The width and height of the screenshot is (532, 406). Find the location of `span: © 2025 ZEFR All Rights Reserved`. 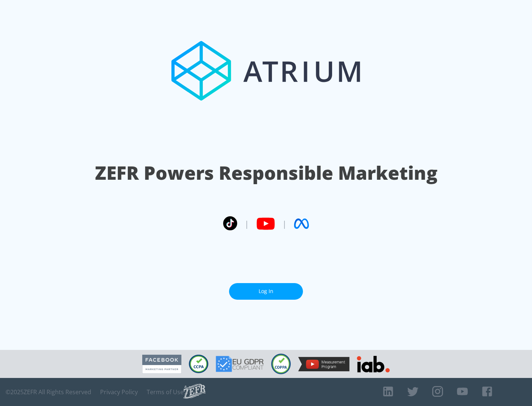

span: © 2025 ZEFR All Rights Reserved is located at coordinates (48, 392).